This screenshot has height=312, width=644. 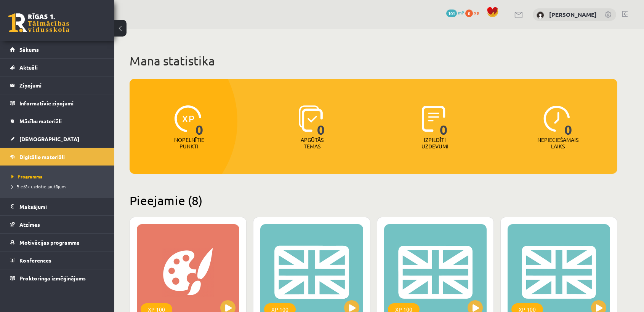 I want to click on a: Digitālie materiāli, so click(x=57, y=157).